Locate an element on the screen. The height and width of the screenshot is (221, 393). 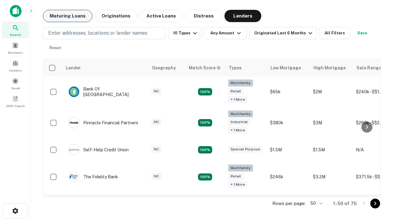
div: 50 is located at coordinates (316, 204).